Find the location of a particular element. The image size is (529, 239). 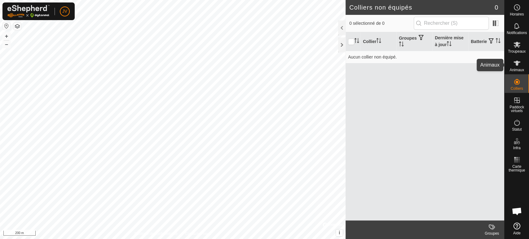

span: JV is located at coordinates (65, 11).